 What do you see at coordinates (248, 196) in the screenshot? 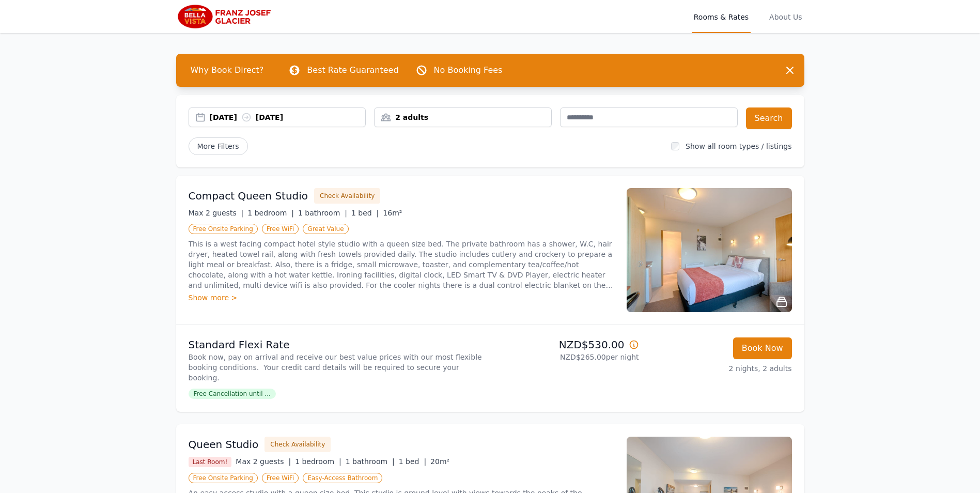
I see `h3: Compact Queen Studio` at bounding box center [248, 196].